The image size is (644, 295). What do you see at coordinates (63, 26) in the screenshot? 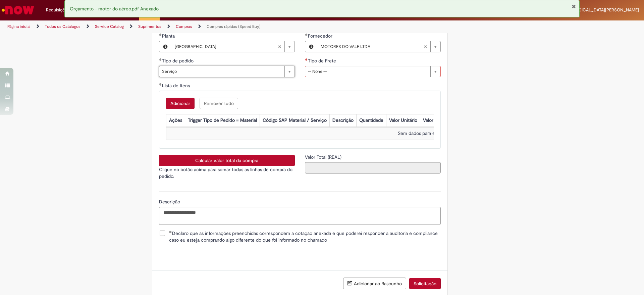
I see `a: Todos os Catálogos` at bounding box center [63, 26].